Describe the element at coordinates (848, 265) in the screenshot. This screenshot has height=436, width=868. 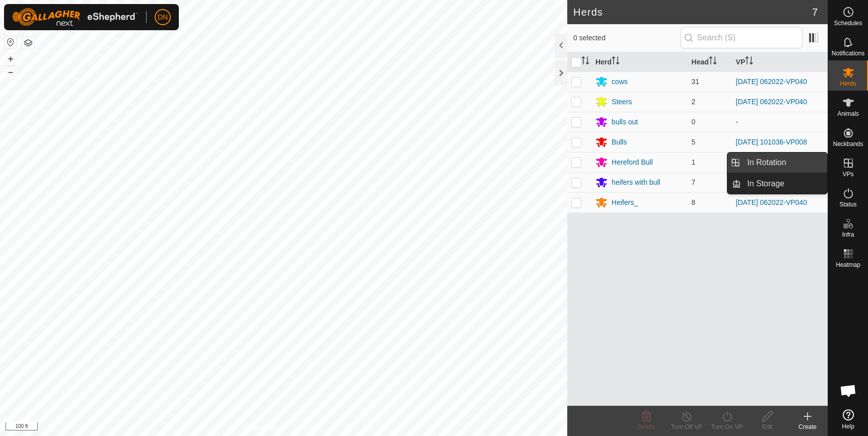
I see `span: Heatmap` at that location.